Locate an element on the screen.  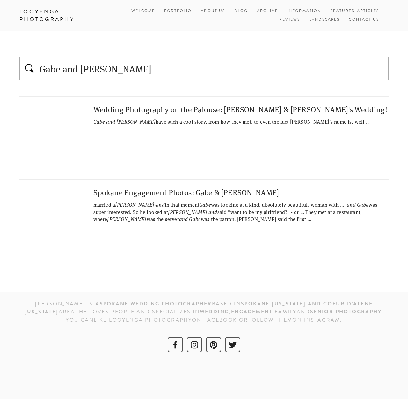
a: follow them is located at coordinates (270, 320).